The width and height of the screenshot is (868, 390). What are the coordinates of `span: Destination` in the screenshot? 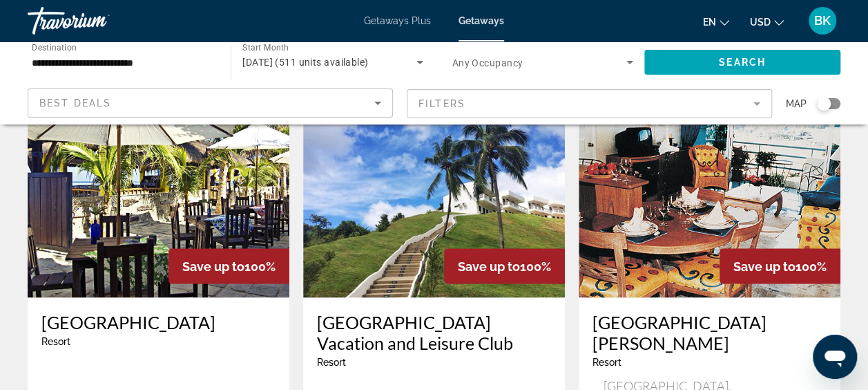 It's located at (54, 47).